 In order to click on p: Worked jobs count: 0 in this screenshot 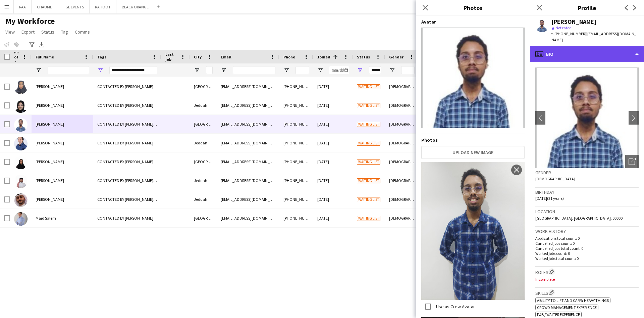, I will do `click(587, 253)`.